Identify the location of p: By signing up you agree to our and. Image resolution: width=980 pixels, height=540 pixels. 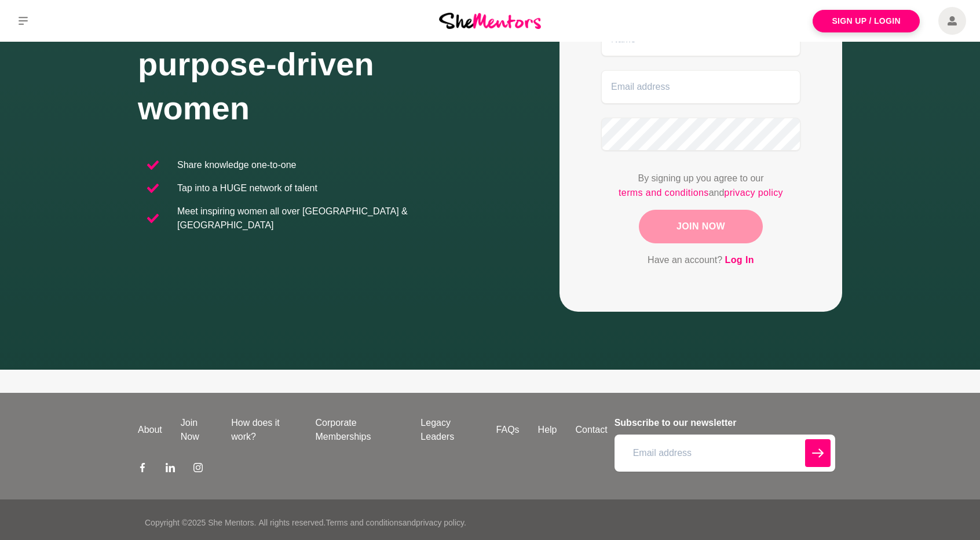
(701, 186).